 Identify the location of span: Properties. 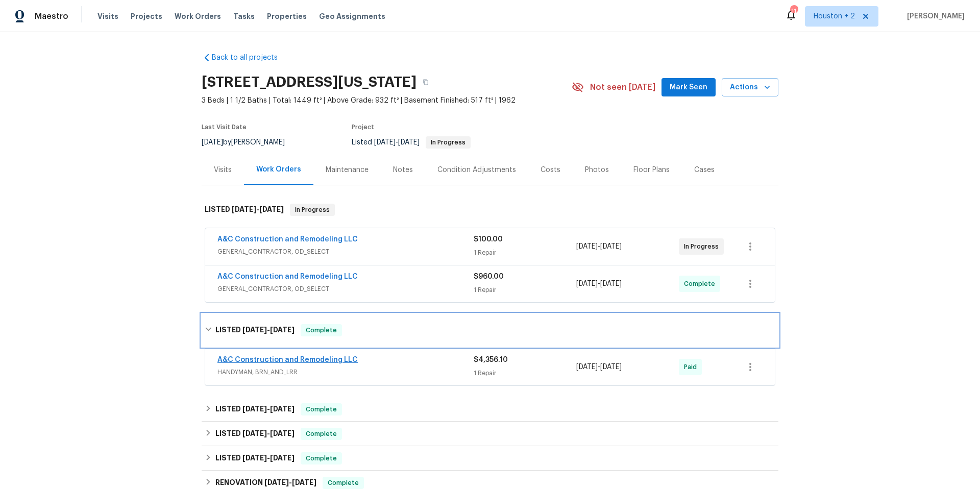
(287, 16).